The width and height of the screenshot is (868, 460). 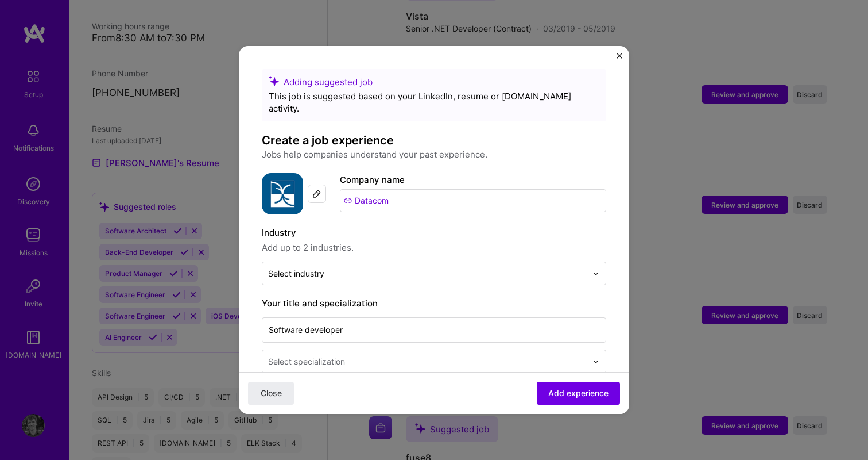 I want to click on div: Adding suggested job, so click(x=434, y=82).